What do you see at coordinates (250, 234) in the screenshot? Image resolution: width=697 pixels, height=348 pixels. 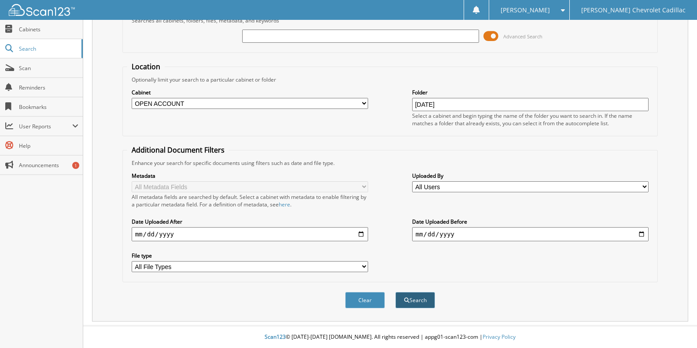 I see `input: start` at bounding box center [250, 234].